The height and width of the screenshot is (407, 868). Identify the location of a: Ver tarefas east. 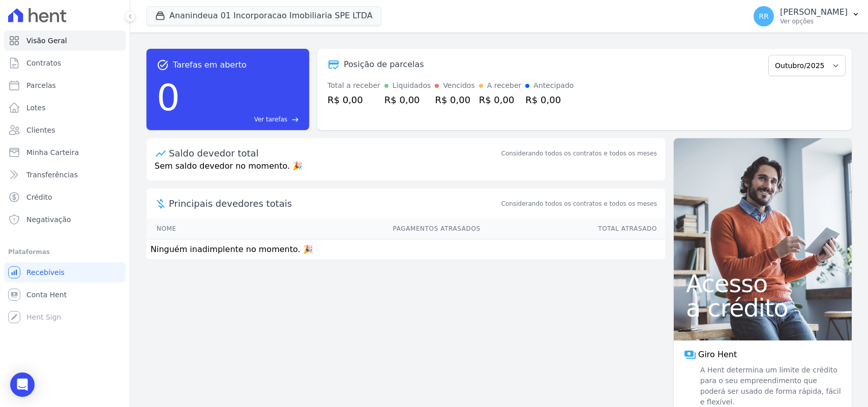
(242, 119).